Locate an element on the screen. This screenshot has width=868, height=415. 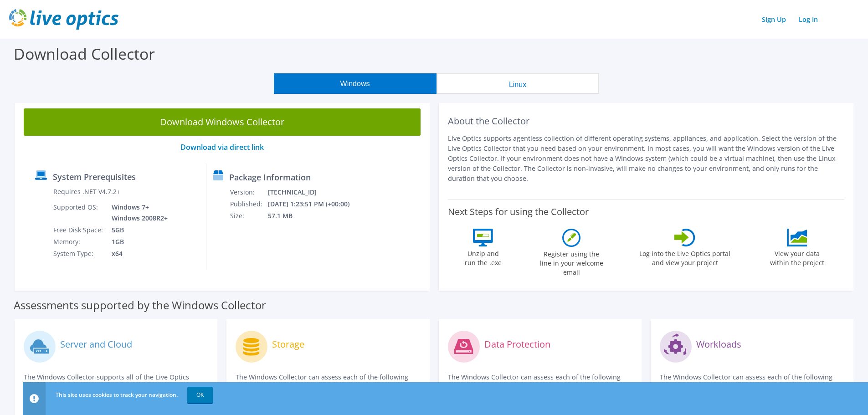
td: x64 is located at coordinates (137, 254).